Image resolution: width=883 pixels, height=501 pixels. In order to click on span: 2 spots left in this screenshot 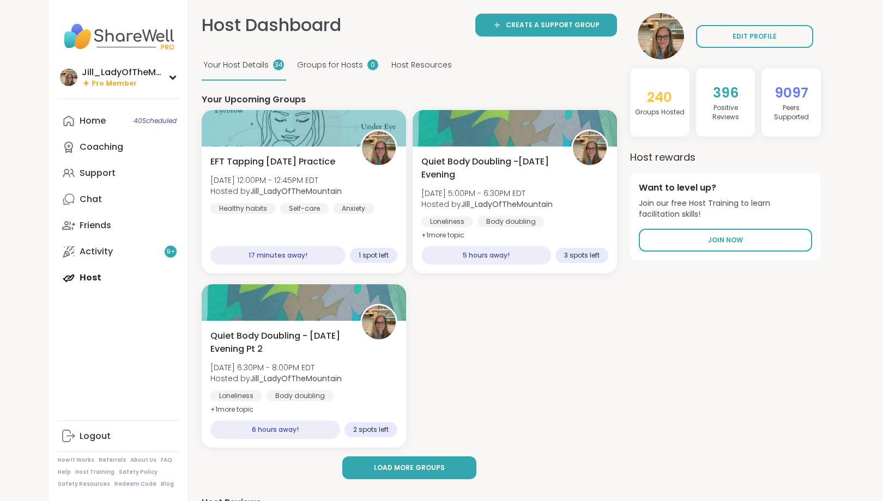, I will do `click(371, 430)`.